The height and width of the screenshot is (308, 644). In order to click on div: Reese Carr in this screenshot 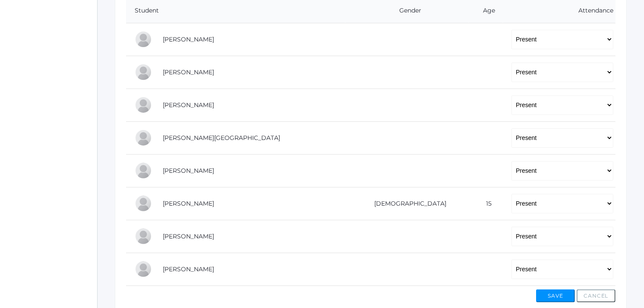, I will do `click(144, 72)`.